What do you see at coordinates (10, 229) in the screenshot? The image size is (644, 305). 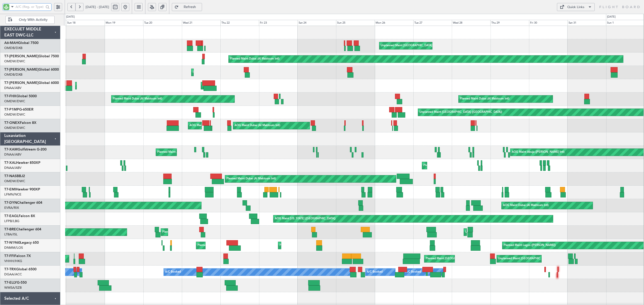 I see `span: T7-BRE` at bounding box center [10, 229].